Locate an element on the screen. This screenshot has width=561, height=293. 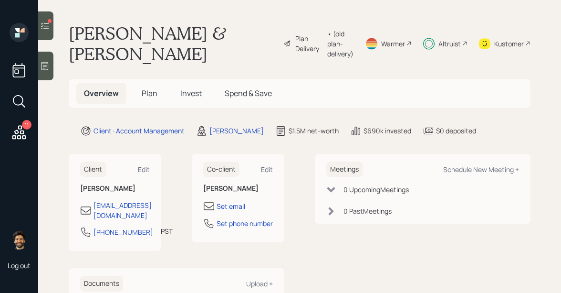
h6: Client is located at coordinates (93, 169).